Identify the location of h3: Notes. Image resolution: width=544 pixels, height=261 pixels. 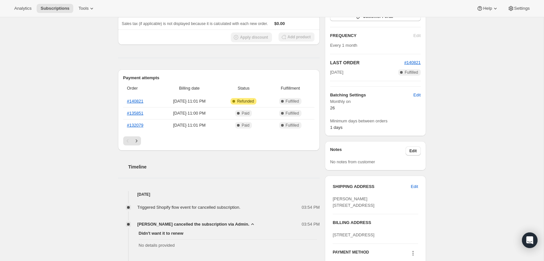
(368, 151).